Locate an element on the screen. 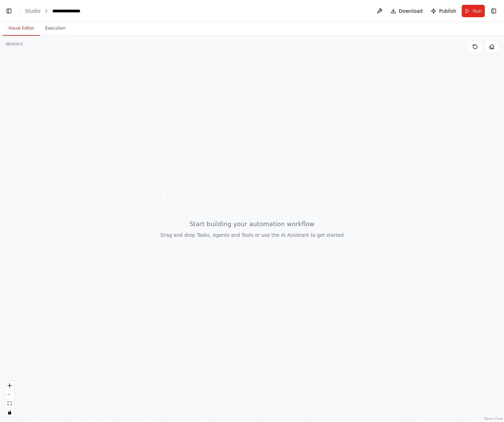  a: React Flow attribution is located at coordinates (494, 418).